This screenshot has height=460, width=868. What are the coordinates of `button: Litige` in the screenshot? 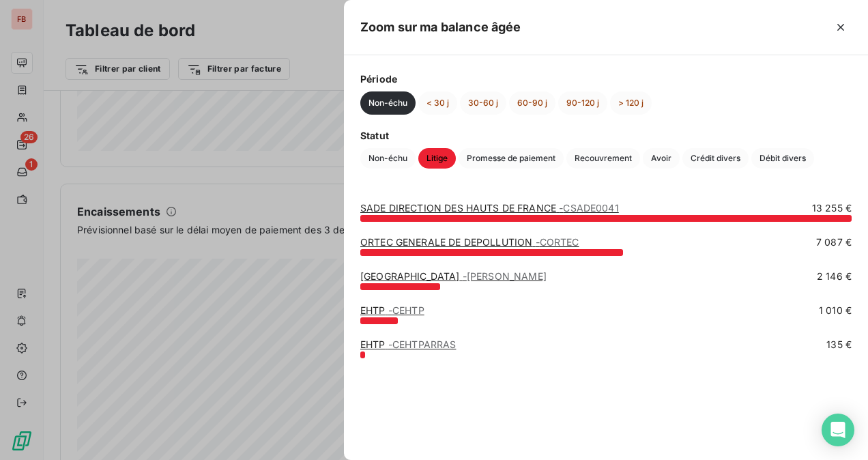 It's located at (436, 158).